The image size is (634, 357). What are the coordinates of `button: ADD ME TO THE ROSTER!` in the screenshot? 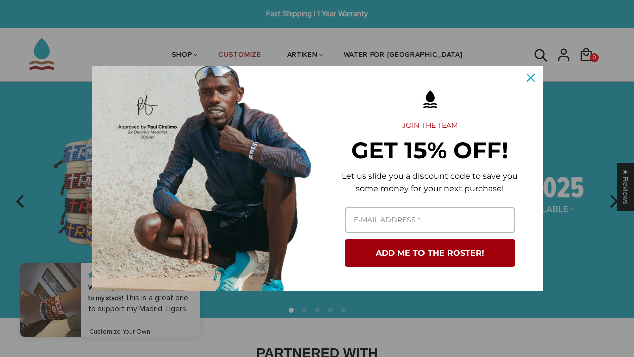 It's located at (430, 253).